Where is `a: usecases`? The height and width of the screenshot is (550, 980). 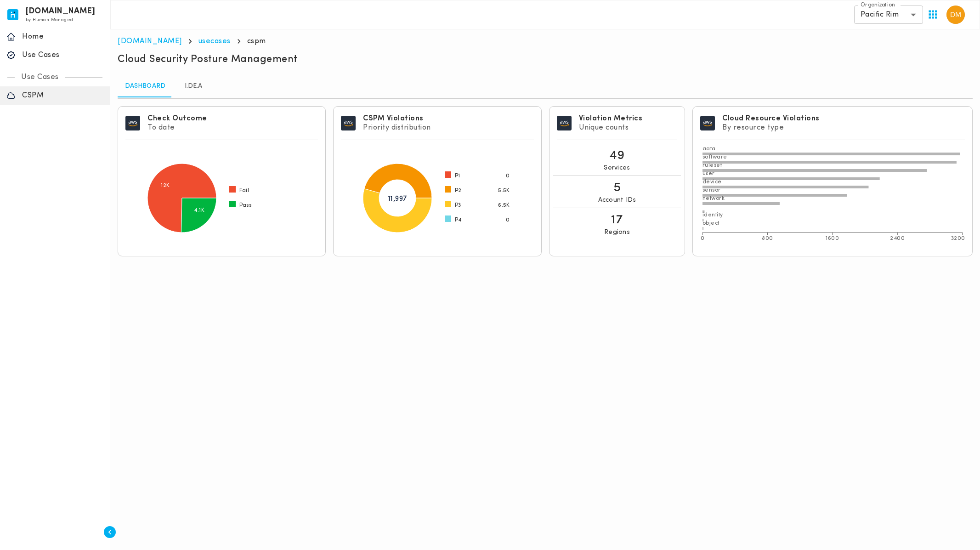 a: usecases is located at coordinates (215, 41).